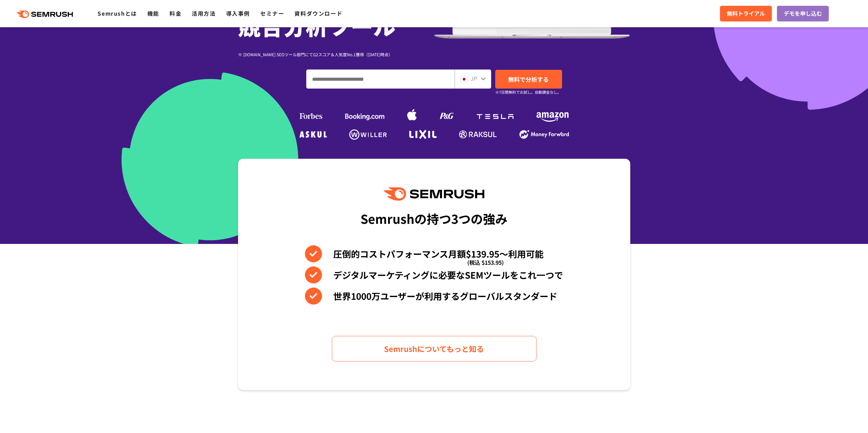 Image resolution: width=868 pixels, height=433 pixels. Describe the element at coordinates (485, 262) in the screenshot. I see `span: (税込 $153.95)` at that location.